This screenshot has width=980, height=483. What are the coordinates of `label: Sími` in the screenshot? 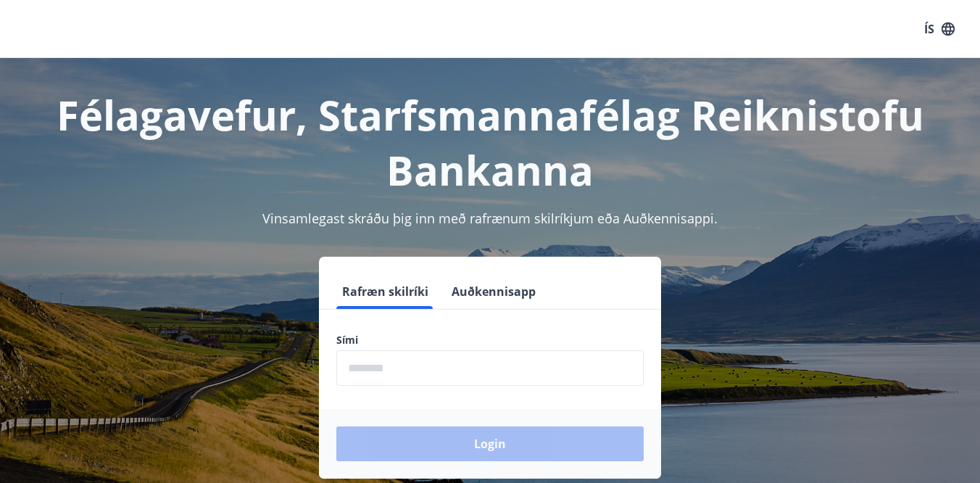 It's located at (490, 340).